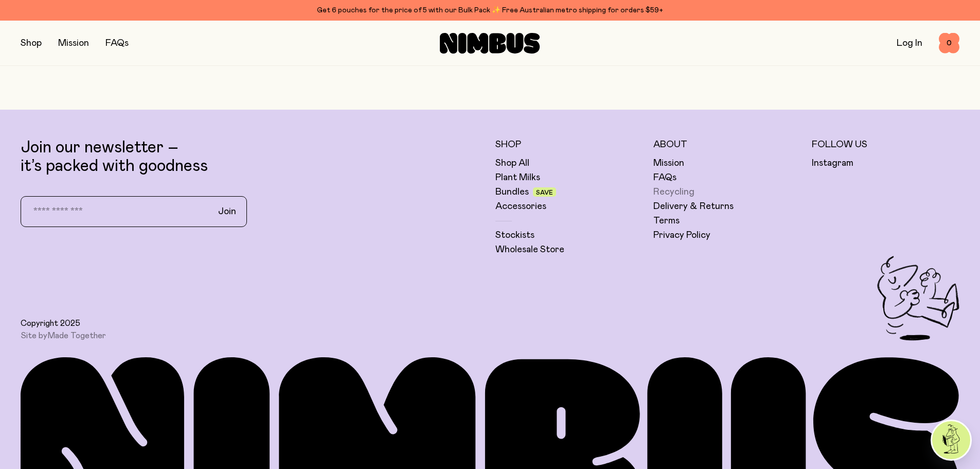  What do you see at coordinates (666, 221) in the screenshot?
I see `a: Terms` at bounding box center [666, 221].